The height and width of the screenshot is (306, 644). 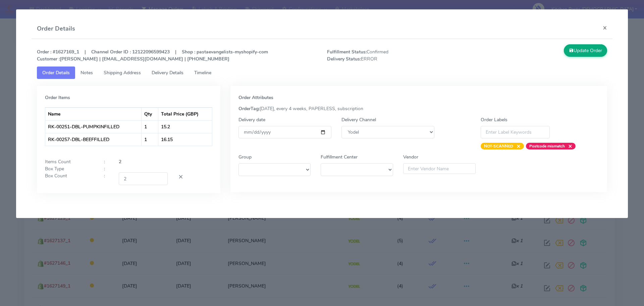 I want to click on label: Group, so click(x=245, y=157).